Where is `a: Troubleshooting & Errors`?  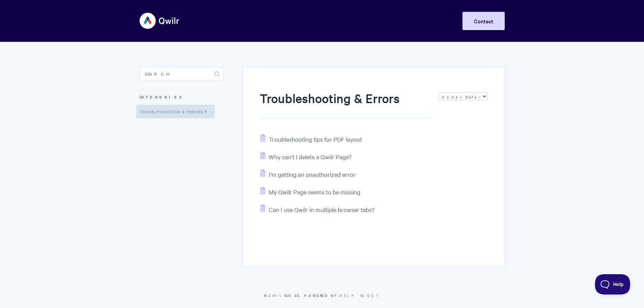 a: Troubleshooting & Errors is located at coordinates (175, 111).